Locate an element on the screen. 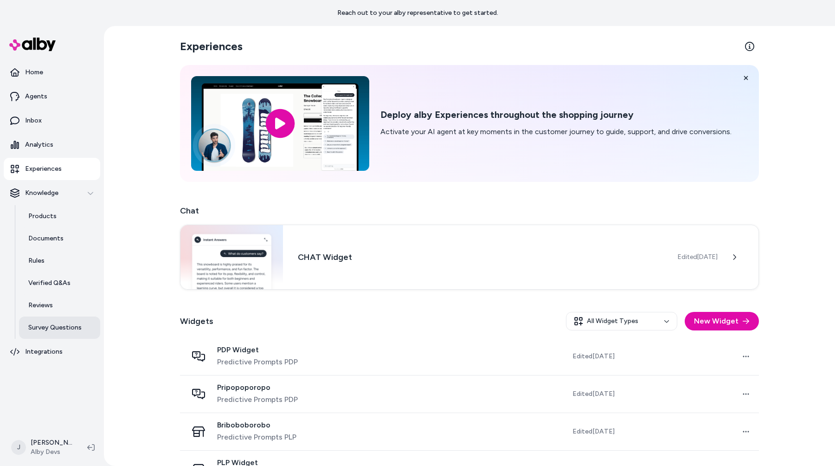 This screenshot has width=835, height=466. a: Integrations is located at coordinates (52, 352).